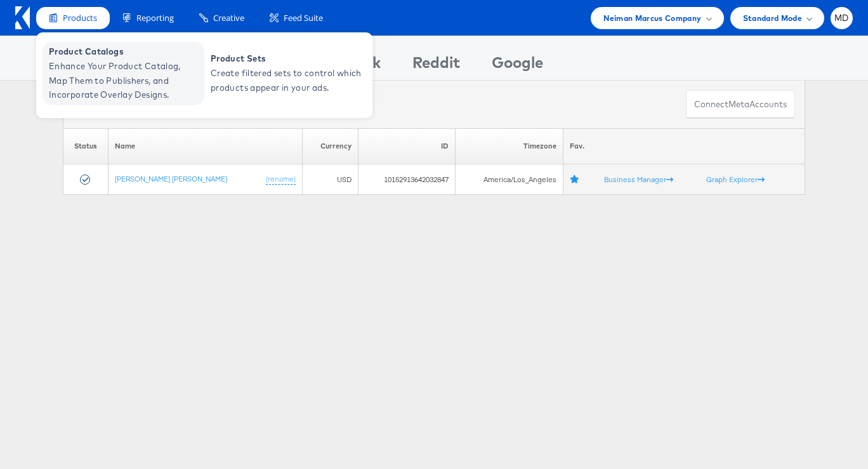 Image resolution: width=868 pixels, height=469 pixels. What do you see at coordinates (125, 81) in the screenshot?
I see `span: Enhance Your Product Catalog, Map Them to Publishers, and Incorporate Overlay Designs.` at bounding box center [125, 81].